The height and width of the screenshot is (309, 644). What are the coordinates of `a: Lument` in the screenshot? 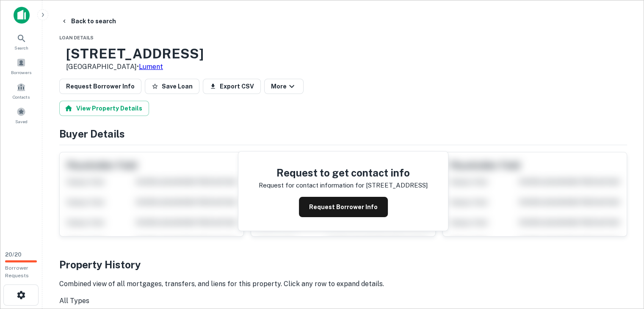 It's located at (151, 67).